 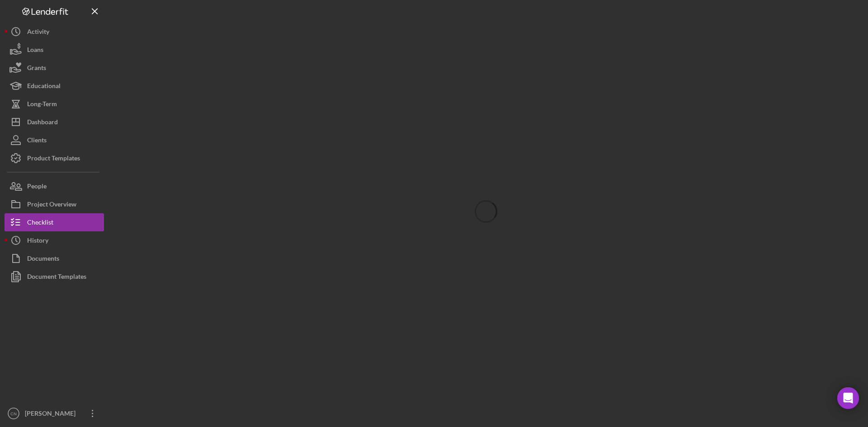 I want to click on div: Loans, so click(x=35, y=51).